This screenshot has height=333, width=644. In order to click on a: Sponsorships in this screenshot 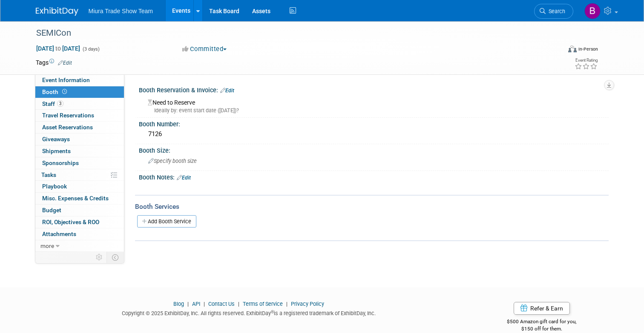, I will do `click(79, 163)`.